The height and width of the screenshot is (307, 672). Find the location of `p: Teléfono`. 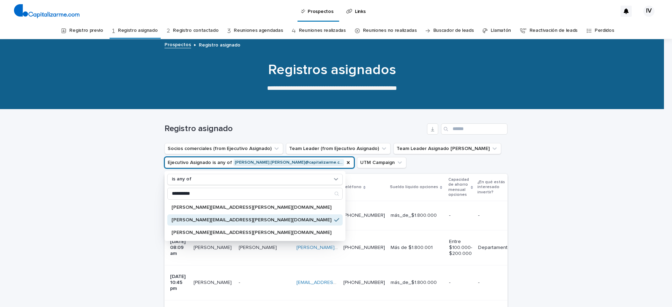

p: Teléfono is located at coordinates (352, 187).